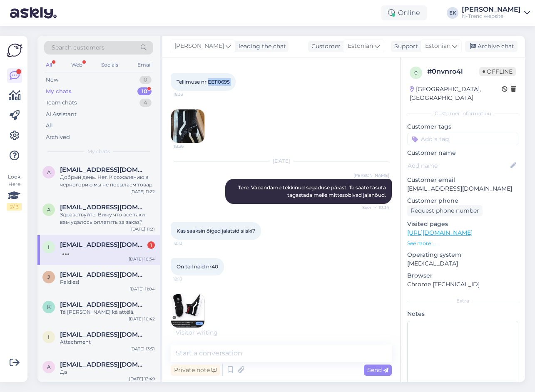 The width and height of the screenshot is (535, 392). Describe the element at coordinates (463, 314) in the screenshot. I see `p: Notes` at that location.